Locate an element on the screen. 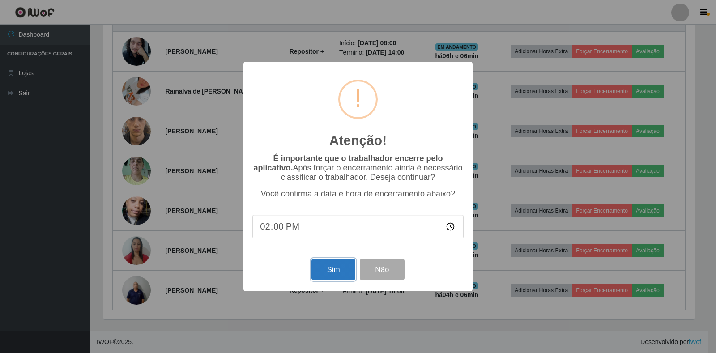 This screenshot has width=716, height=353. p: Você confirma a data e hora de encerramento abaixo? is located at coordinates (358, 194).